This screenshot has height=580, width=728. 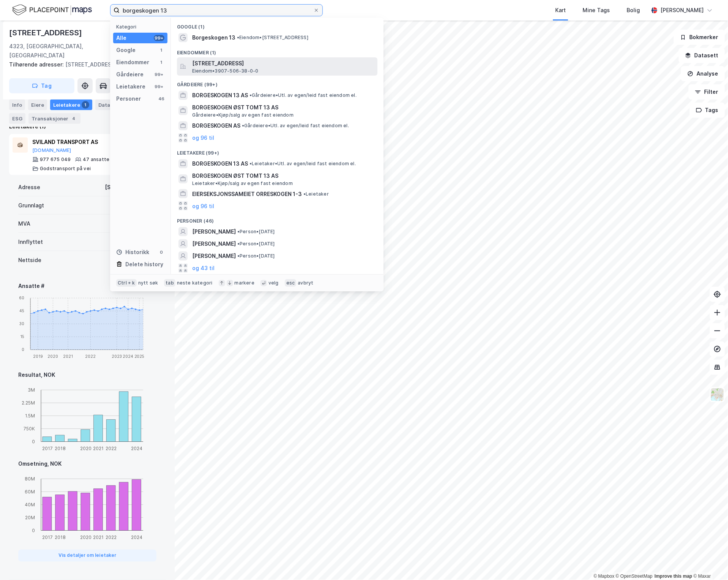 I want to click on div: 47 ansatte, so click(x=96, y=159).